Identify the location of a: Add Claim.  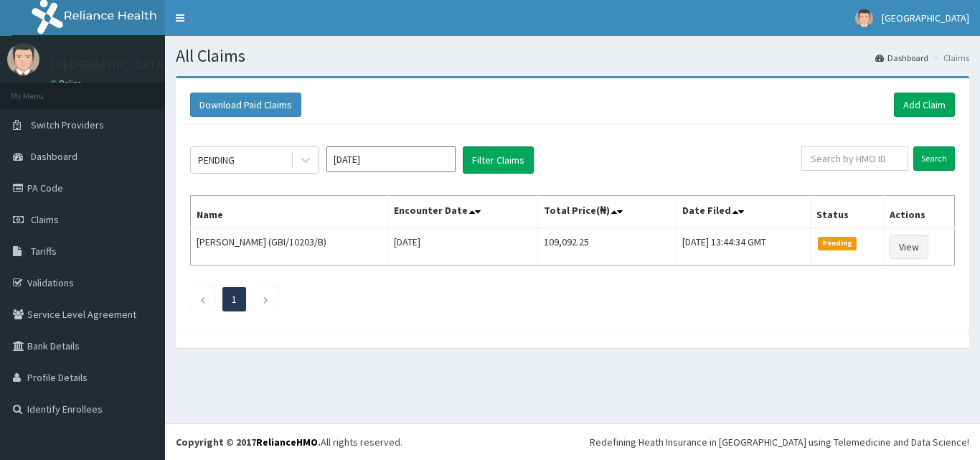
(924, 105).